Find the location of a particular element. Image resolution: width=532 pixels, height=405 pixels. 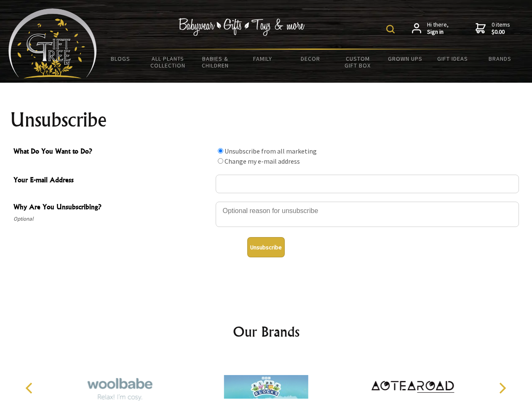

span: Hi there, is located at coordinates (437, 29).